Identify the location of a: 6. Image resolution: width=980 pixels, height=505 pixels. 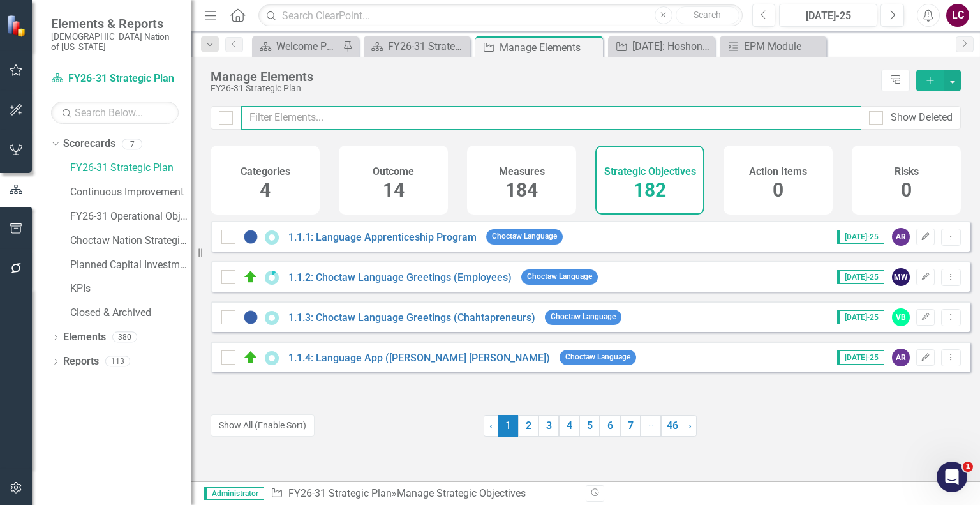
(610, 426).